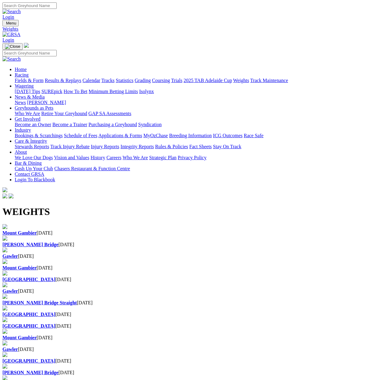  Describe the element at coordinates (199, 125) in the screenshot. I see `div: Get Involved` at that location.